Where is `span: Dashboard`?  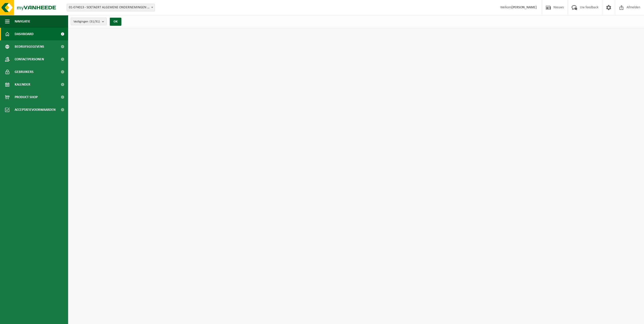 span: Dashboard is located at coordinates (24, 34).